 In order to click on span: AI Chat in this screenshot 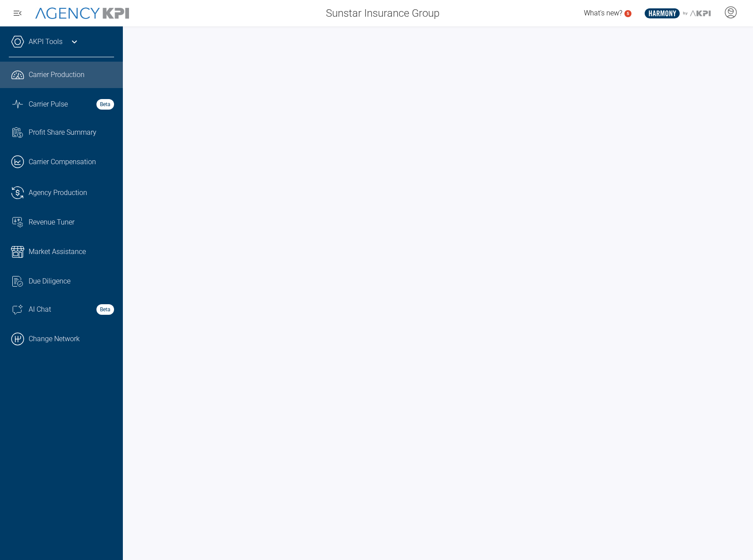, I will do `click(40, 309)`.